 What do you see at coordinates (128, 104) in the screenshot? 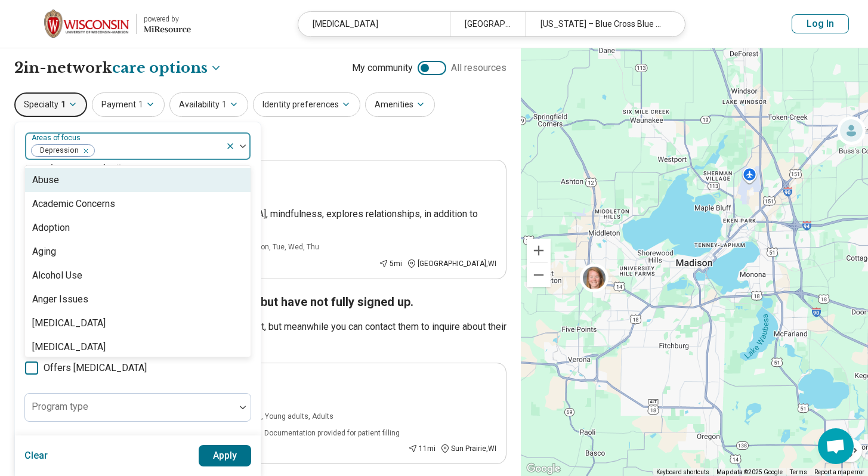
I see `button: Payment1` at bounding box center [128, 104].